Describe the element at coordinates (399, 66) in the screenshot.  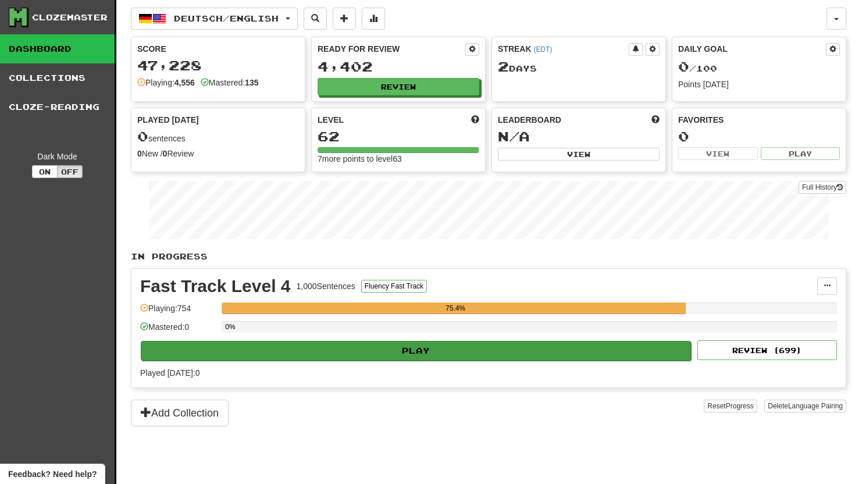
I see `div: 4,402` at that location.